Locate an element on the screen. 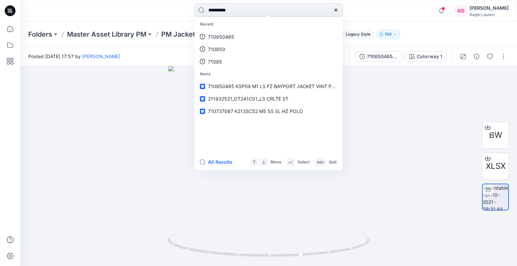 The height and width of the screenshot is (266, 517). p: 71085 is located at coordinates (215, 62).